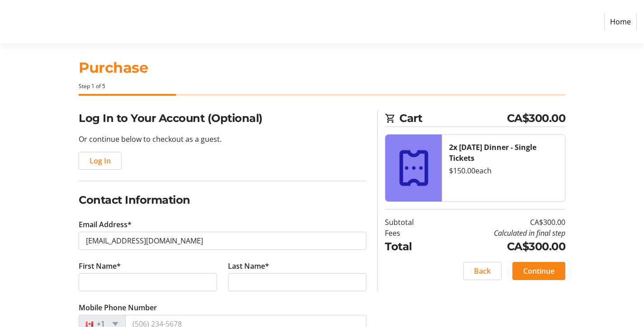 The height and width of the screenshot is (327, 644). What do you see at coordinates (539, 271) in the screenshot?
I see `button: Continue` at bounding box center [539, 271].